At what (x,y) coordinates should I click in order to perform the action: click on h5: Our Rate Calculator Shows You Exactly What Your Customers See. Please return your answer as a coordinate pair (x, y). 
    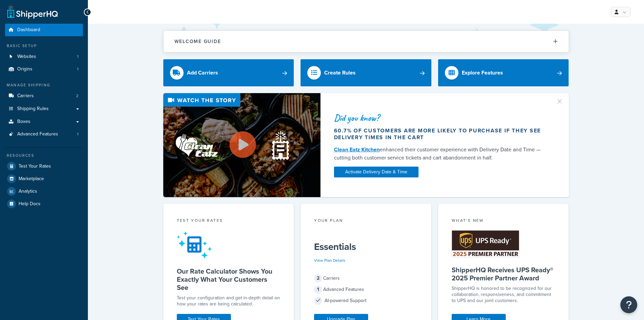
    Looking at the image, I should click on (229, 279).